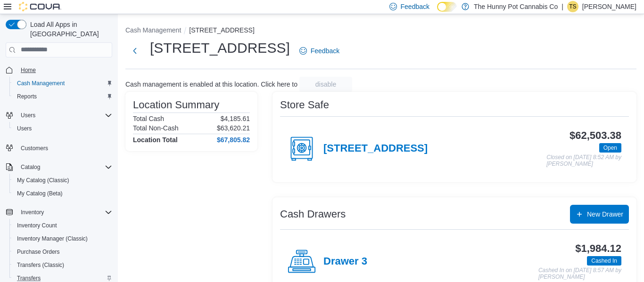  What do you see at coordinates (437, 12) in the screenshot?
I see `span: Dark Mode` at bounding box center [437, 12].